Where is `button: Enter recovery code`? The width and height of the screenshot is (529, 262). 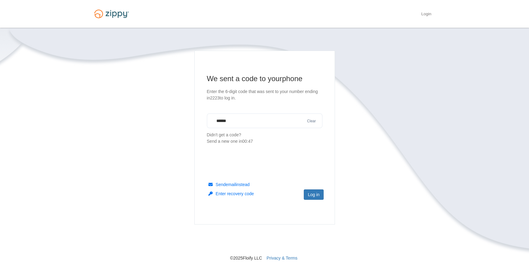 button: Enter recovery code is located at coordinates (231, 194).